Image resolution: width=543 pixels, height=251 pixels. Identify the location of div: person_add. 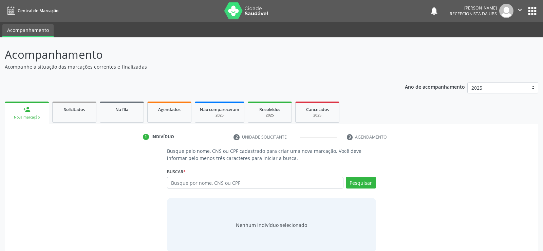
(27, 109).